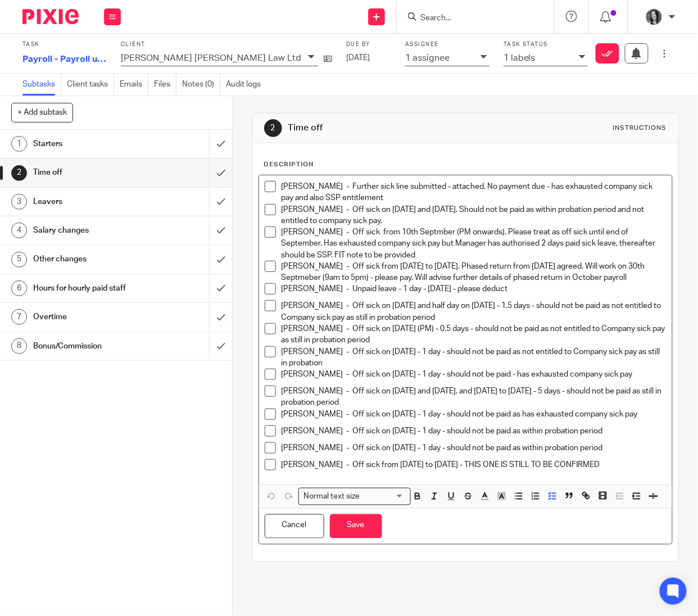 Image resolution: width=698 pixels, height=616 pixels. Describe the element at coordinates (289, 165) in the screenshot. I see `p: Description` at that location.